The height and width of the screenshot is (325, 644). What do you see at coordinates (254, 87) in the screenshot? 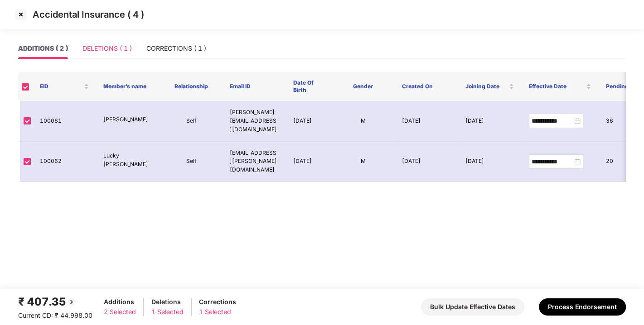
I see `th: Email ID` at bounding box center [254, 87].